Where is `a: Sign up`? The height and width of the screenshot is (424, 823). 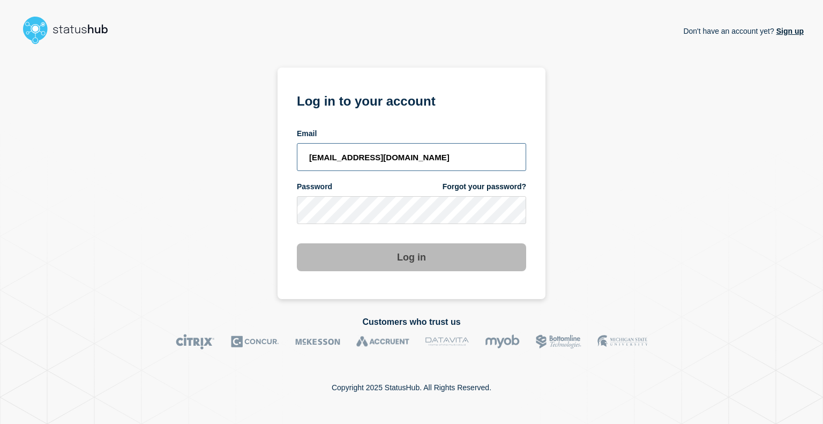 a: Sign up is located at coordinates (789, 31).